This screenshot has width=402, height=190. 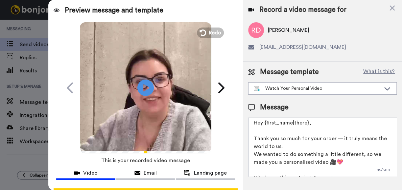 What do you see at coordinates (90, 173) in the screenshot?
I see `span: Video` at bounding box center [90, 173].